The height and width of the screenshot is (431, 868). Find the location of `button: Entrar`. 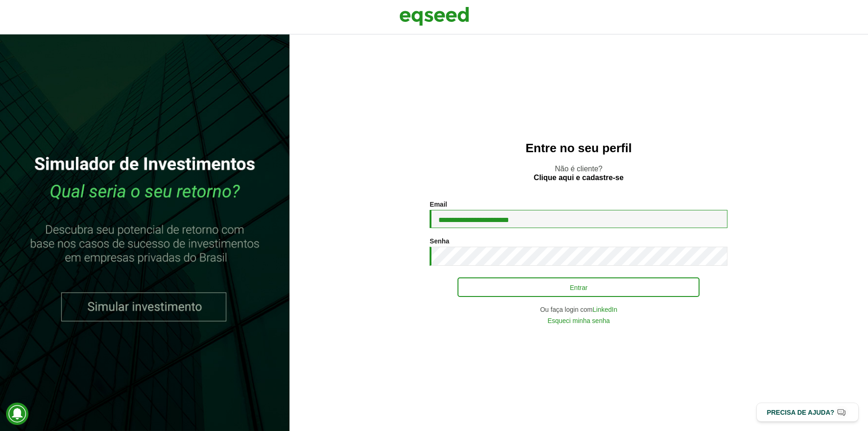

button: Entrar is located at coordinates (578, 287).